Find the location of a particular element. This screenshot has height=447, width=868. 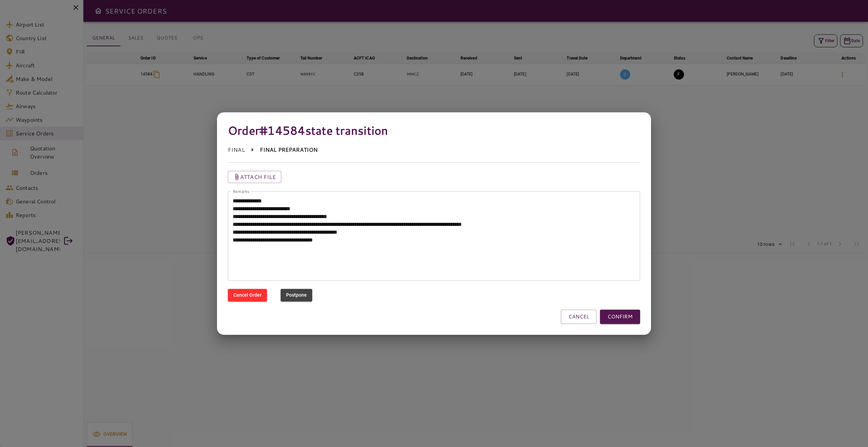

p: Attach file is located at coordinates (258, 177).